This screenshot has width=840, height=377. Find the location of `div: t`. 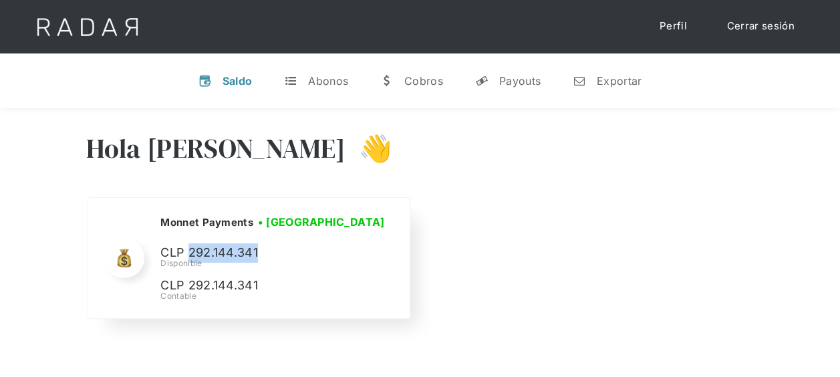

div: t is located at coordinates (291, 81).